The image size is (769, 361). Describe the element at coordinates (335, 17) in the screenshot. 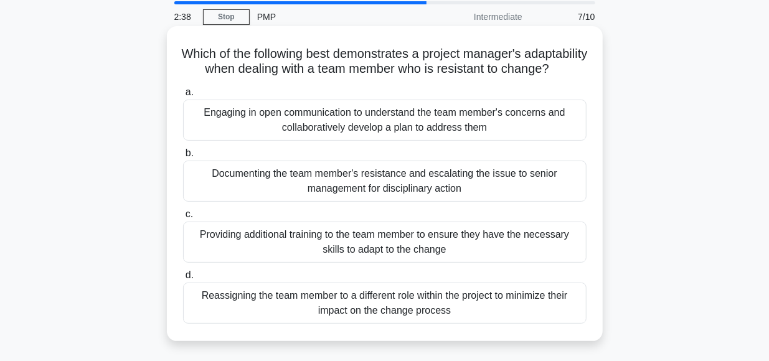

I see `div: PMP` at that location.